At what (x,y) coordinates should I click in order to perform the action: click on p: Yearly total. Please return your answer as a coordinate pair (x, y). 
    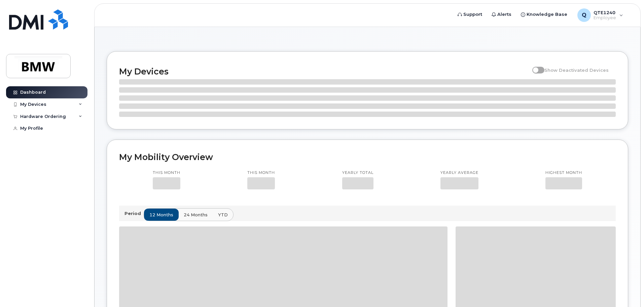
    Looking at the image, I should click on (358, 173).